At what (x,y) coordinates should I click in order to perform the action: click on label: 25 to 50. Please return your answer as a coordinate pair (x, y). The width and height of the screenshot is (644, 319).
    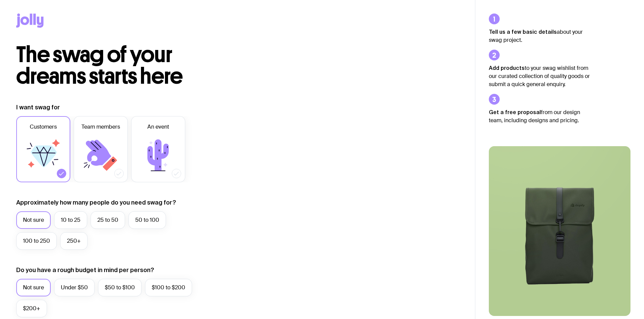
    Looking at the image, I should click on (108, 220).